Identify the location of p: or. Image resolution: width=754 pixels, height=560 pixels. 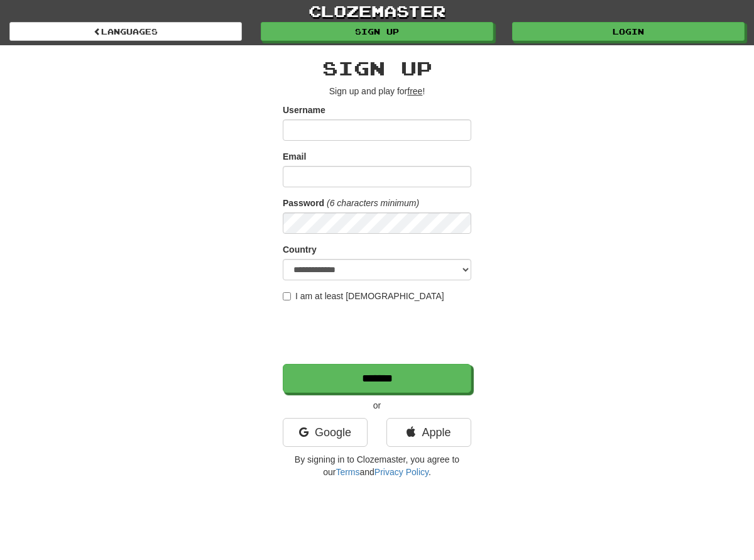
(377, 405).